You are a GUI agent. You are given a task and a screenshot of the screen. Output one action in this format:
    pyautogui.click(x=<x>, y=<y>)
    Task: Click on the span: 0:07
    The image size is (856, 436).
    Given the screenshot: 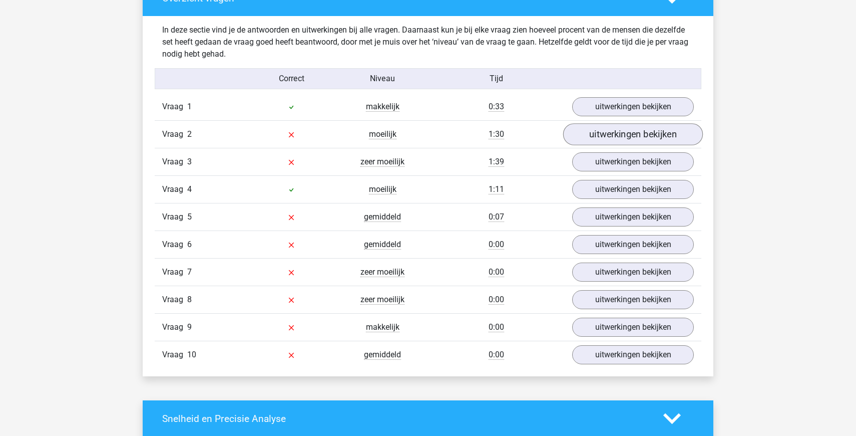 What is the action you would take?
    pyautogui.click(x=496, y=217)
    